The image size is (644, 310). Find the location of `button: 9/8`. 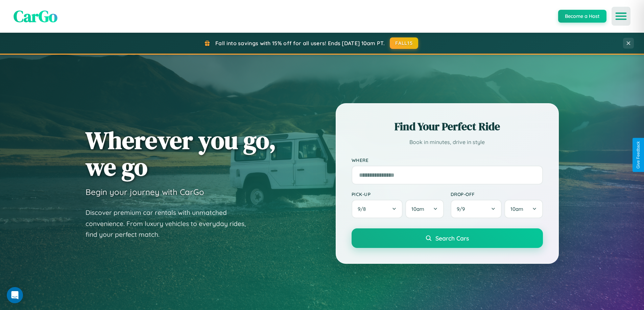

button: 9/8 is located at coordinates (377, 209).